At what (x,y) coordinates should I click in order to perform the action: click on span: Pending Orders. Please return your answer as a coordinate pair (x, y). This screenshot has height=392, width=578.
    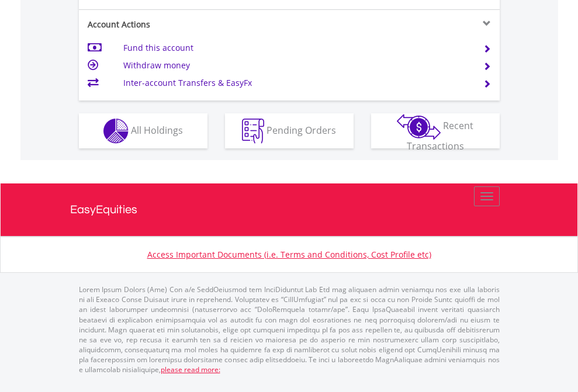
    Looking at the image, I should click on (301, 130).